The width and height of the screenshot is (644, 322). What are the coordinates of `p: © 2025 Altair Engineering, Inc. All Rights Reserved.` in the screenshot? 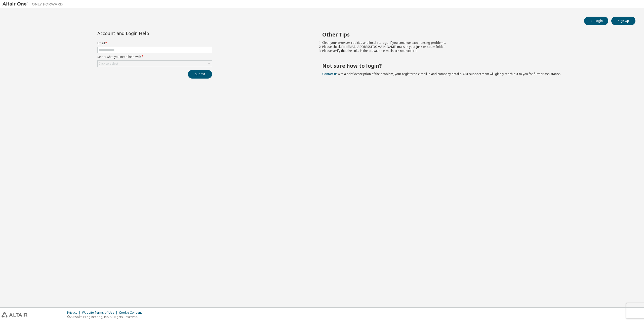 It's located at (106, 317).